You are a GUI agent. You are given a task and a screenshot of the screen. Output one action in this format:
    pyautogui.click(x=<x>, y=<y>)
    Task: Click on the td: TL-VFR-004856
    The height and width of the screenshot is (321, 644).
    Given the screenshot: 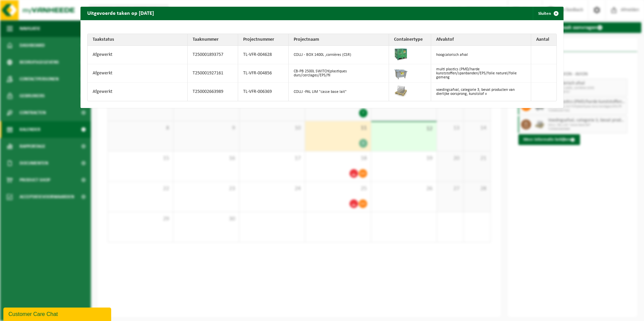 What is the action you would take?
    pyautogui.click(x=263, y=73)
    